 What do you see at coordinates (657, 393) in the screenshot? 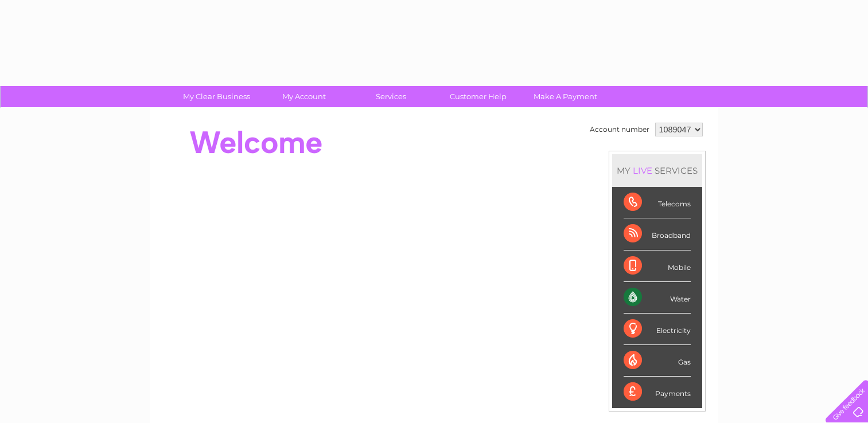
I see `div: Payments` at bounding box center [657, 393].